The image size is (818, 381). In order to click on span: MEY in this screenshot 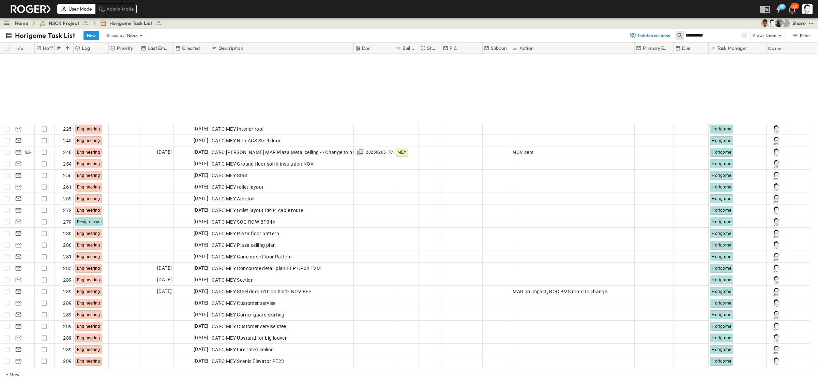, I will do `click(402, 152)`.